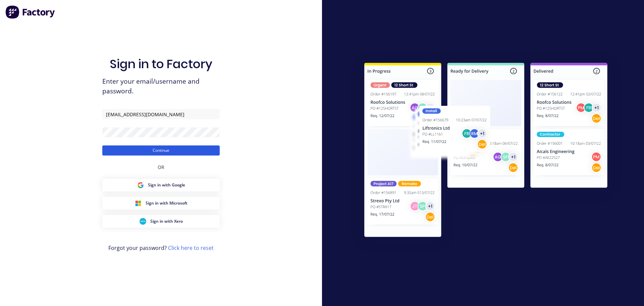 The height and width of the screenshot is (306, 644). Describe the element at coordinates (191, 248) in the screenshot. I see `a: Click here to reset` at that location.